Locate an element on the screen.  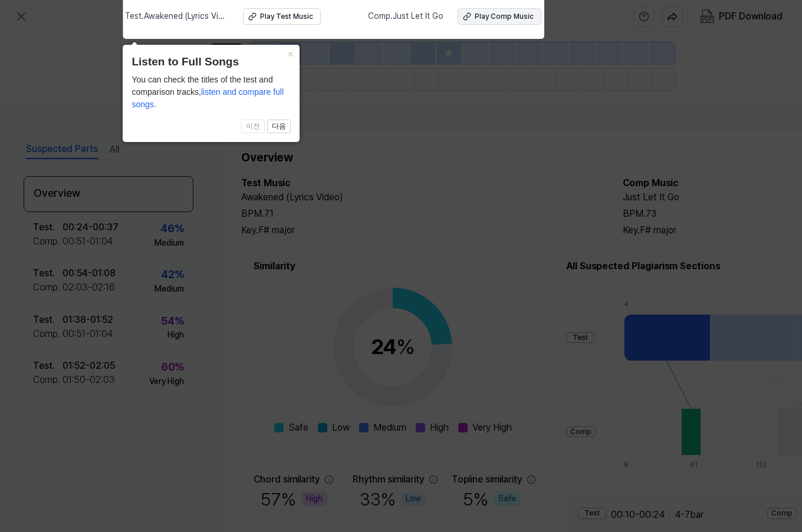
a: Play Test Music is located at coordinates (282, 17).